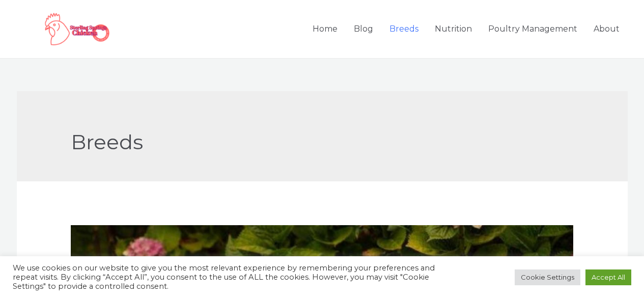  Describe the element at coordinates (607, 29) in the screenshot. I see `a: About` at that location.